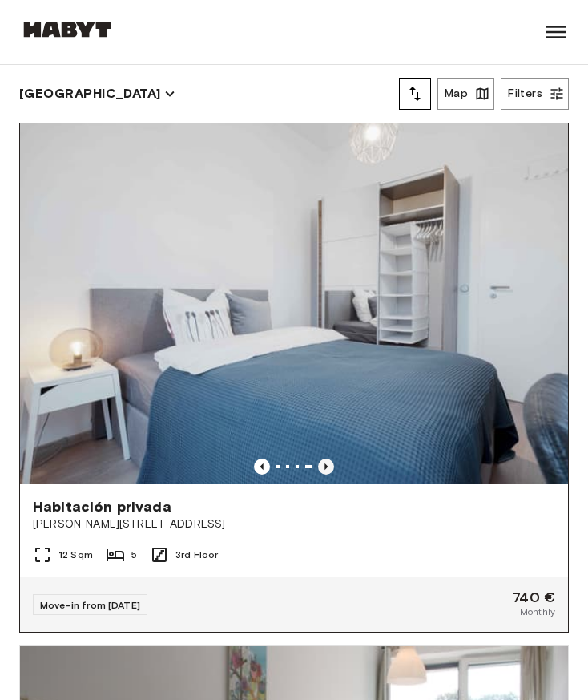 The height and width of the screenshot is (700, 588). What do you see at coordinates (294, 302) in the screenshot?
I see `img: Marketing picture of unit DE-01-008-005-03HF` at bounding box center [294, 302].